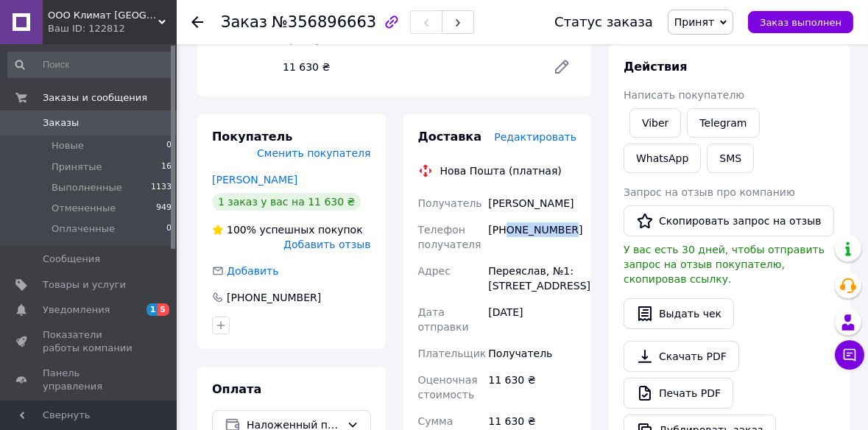 This screenshot has width=868, height=430. Describe the element at coordinates (327, 245) in the screenshot. I see `span: Добавить отзыв` at that location.